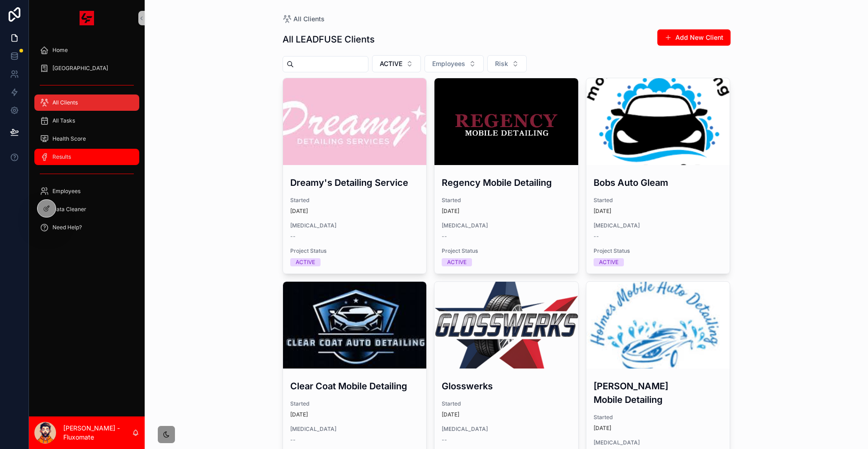 The height and width of the screenshot is (449, 868). What do you see at coordinates (355, 122) in the screenshot?
I see `div: images-(4).jpeg` at bounding box center [355, 122].